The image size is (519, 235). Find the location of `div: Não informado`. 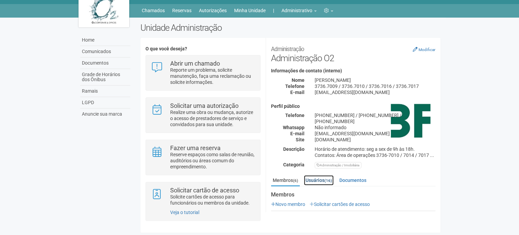

div: Não informado is located at coordinates (375, 128).